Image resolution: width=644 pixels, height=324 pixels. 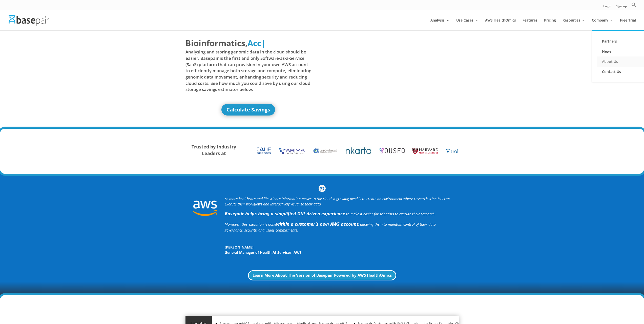 I want to click on a: Use Cases, so click(x=467, y=24).